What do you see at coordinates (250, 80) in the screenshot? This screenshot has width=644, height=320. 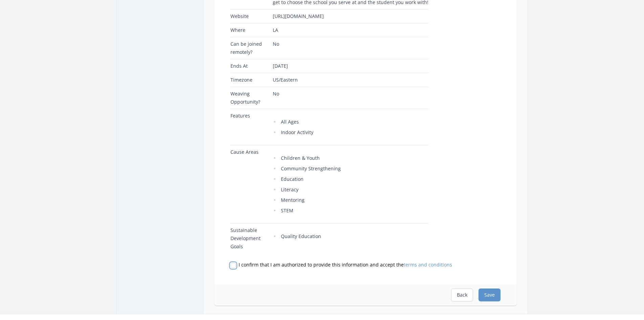 I see `td: Timezone` at bounding box center [250, 80].